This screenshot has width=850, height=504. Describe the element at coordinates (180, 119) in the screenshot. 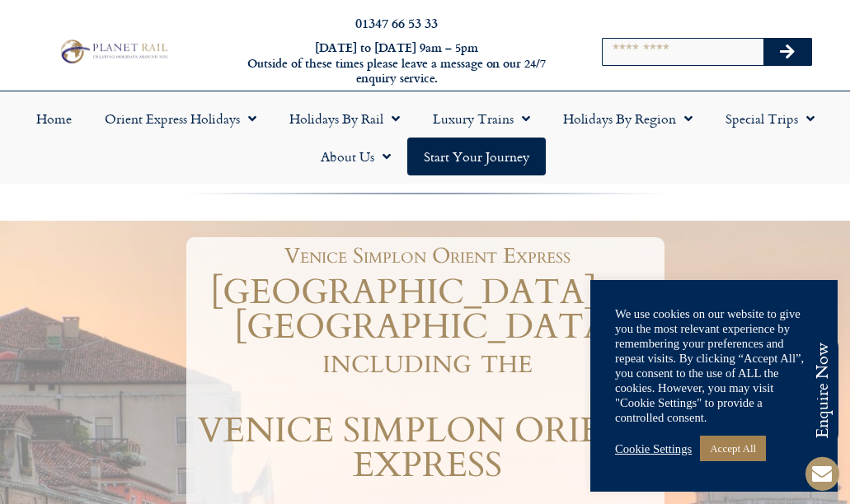

I see `a: Orient Express Holidays` at that location.